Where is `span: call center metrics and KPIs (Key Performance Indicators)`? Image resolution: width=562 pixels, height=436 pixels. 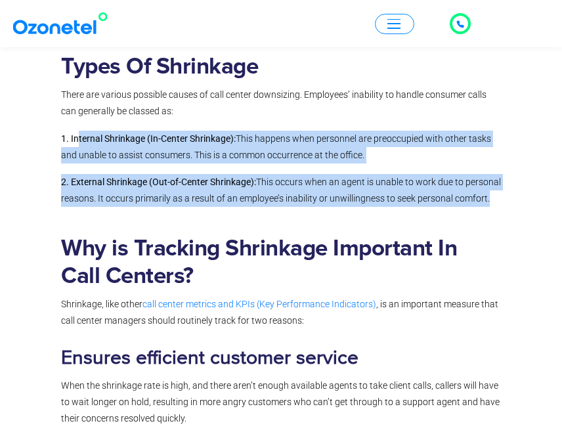
span: call center metrics and KPIs (Key Performance Indicators) is located at coordinates (260, 304).